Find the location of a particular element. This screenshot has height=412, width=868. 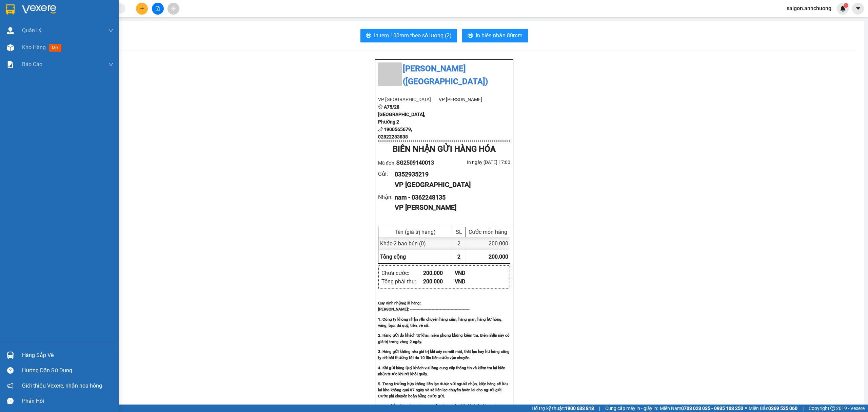

div: 0352935219 is located at coordinates (450, 174).